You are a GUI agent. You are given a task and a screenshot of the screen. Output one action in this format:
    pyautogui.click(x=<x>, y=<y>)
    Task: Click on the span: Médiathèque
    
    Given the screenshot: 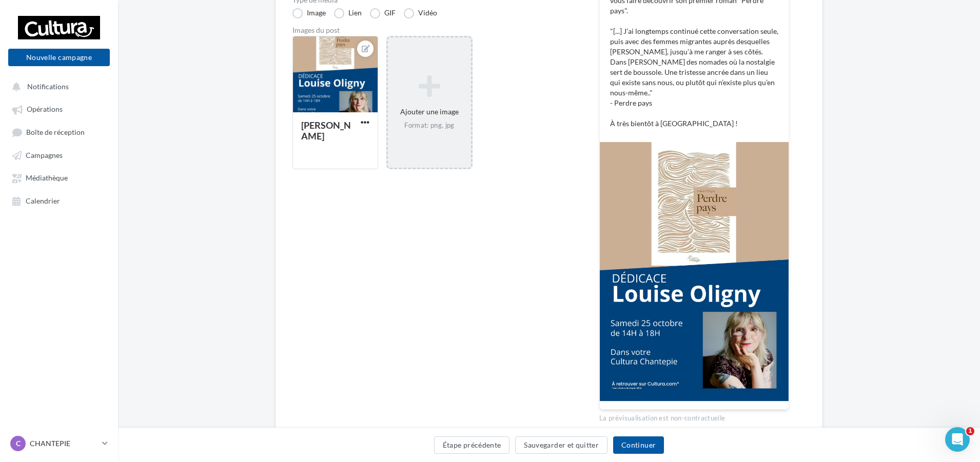 What is the action you would take?
    pyautogui.click(x=47, y=178)
    